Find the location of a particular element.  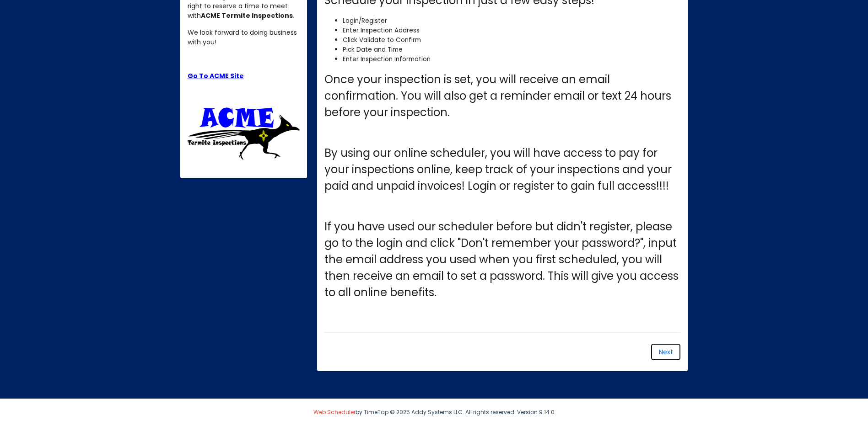

a: Go To ACME Site is located at coordinates (215, 76).